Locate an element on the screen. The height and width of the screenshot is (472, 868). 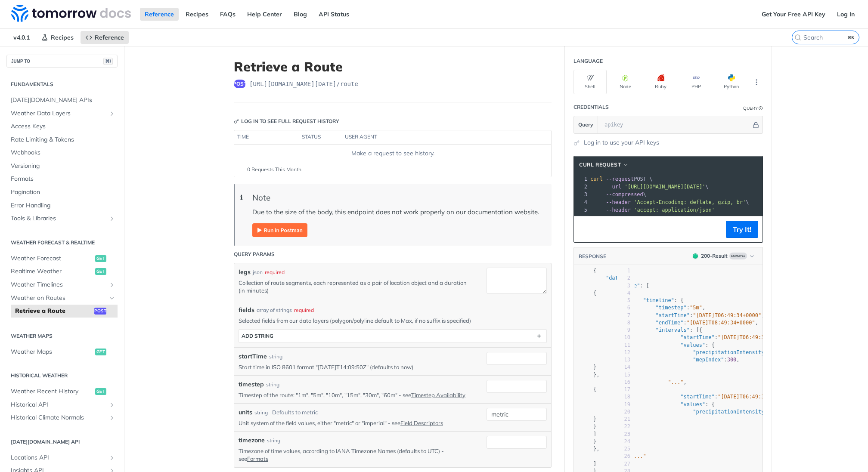
span: "startTime" is located at coordinates (697, 338).